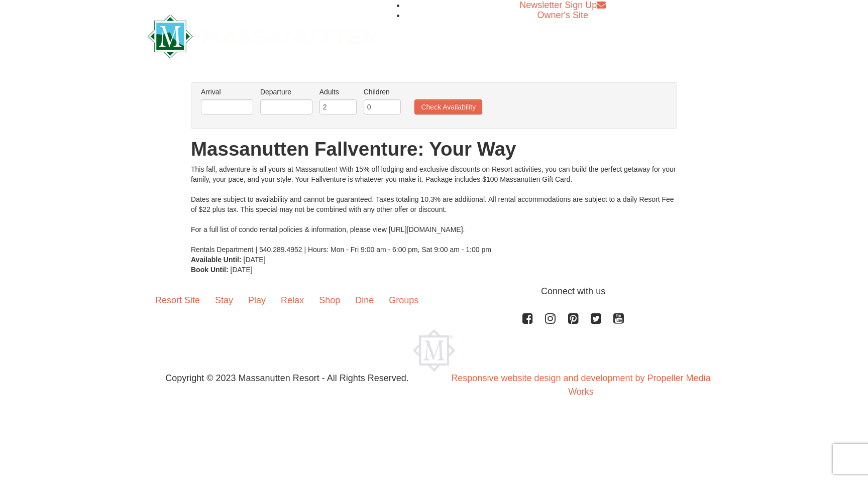  What do you see at coordinates (216, 259) in the screenshot?
I see `strong: Available Until:` at bounding box center [216, 259].